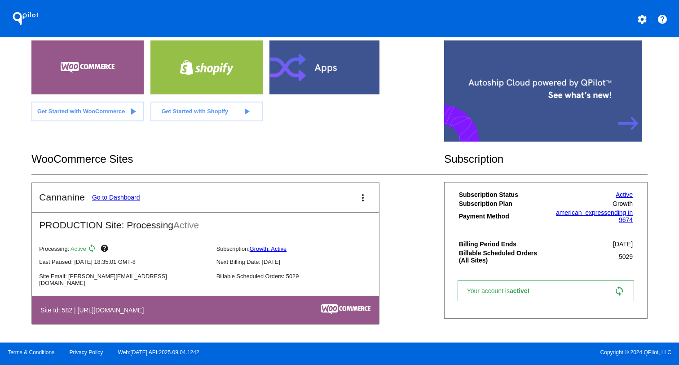 The width and height of the screenshot is (679, 365). What do you see at coordinates (642, 19) in the screenshot?
I see `mat-icon: settings` at bounding box center [642, 19].